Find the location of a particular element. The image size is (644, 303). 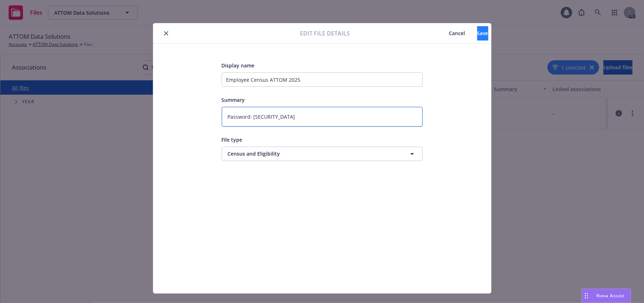

span: Census and Eligibility is located at coordinates (309, 154).